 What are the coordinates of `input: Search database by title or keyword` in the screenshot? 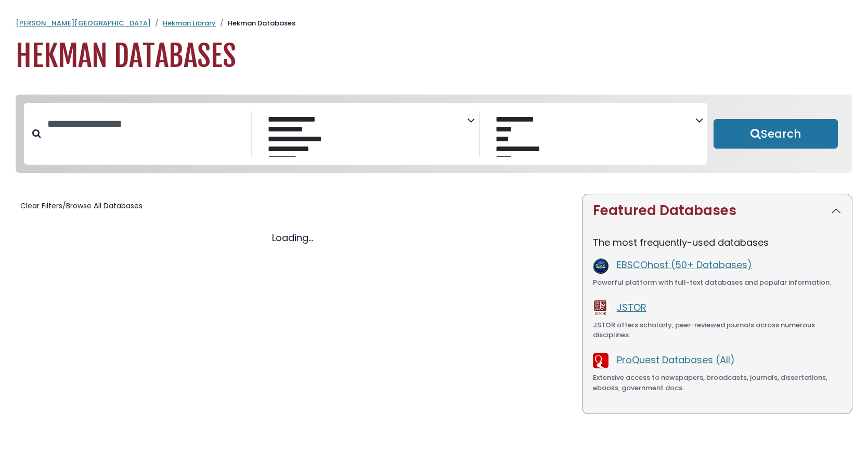 It's located at (146, 124).